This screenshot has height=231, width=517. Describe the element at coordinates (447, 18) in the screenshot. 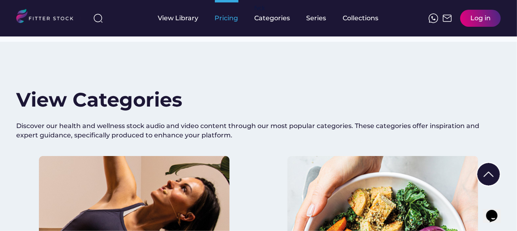

I see `img: Frame%2051.svg` at that location.